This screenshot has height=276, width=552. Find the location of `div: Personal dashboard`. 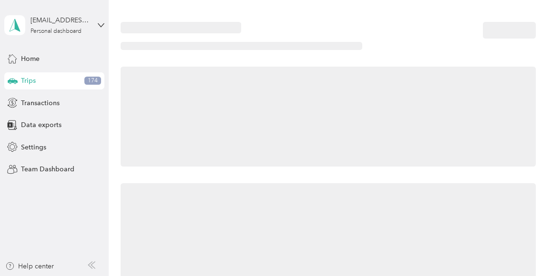

div: Personal dashboard is located at coordinates (56, 31).